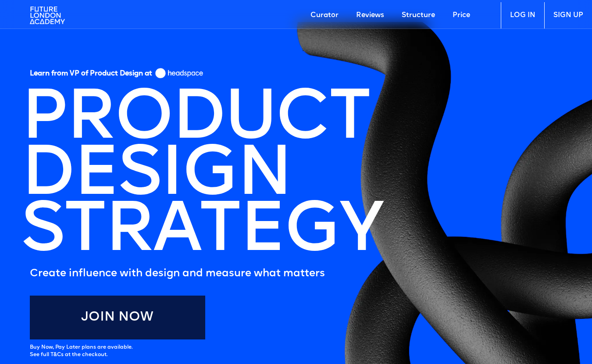 The width and height of the screenshot is (592, 364). Describe the element at coordinates (91, 75) in the screenshot. I see `h5: Learn from VP of Product Design at` at that location.